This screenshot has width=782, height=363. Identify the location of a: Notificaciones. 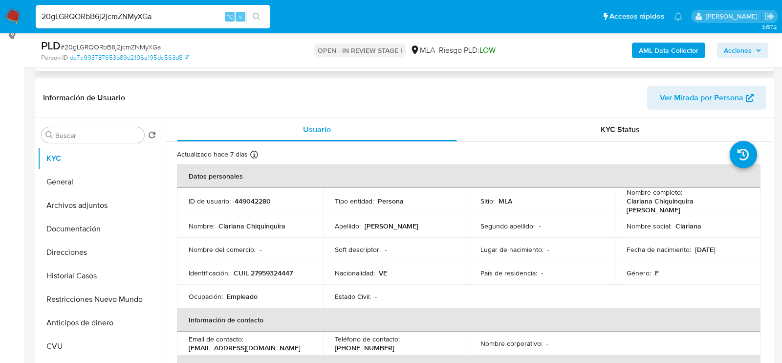
(678, 16).